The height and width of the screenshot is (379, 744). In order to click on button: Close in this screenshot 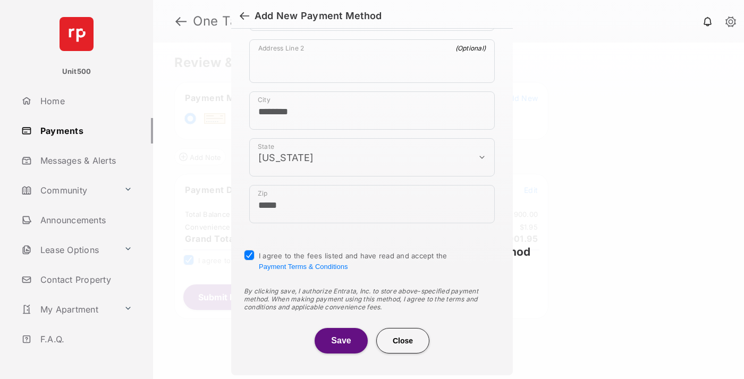, I will do `click(403, 341)`.